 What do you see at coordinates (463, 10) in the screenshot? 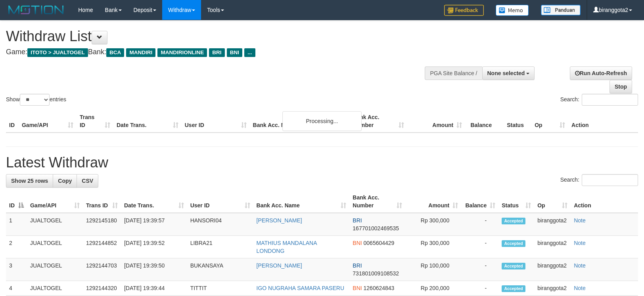
I see `img: Feedback.jpg` at bounding box center [463, 10].